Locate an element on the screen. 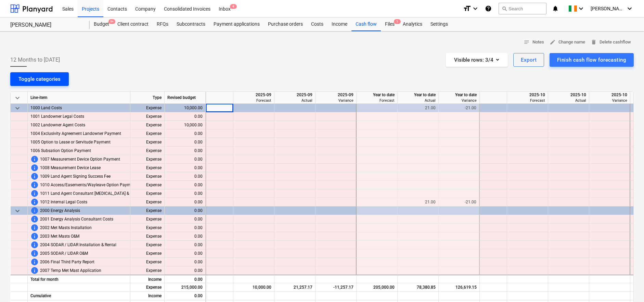 This screenshot has height=302, width=644. span: 1004 Exclusivity Agreement Landowner Payment is located at coordinates (75, 134).